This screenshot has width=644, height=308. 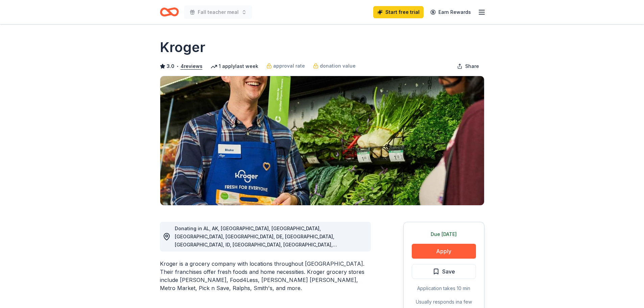 I want to click on a: Start free trial, so click(x=398, y=12).